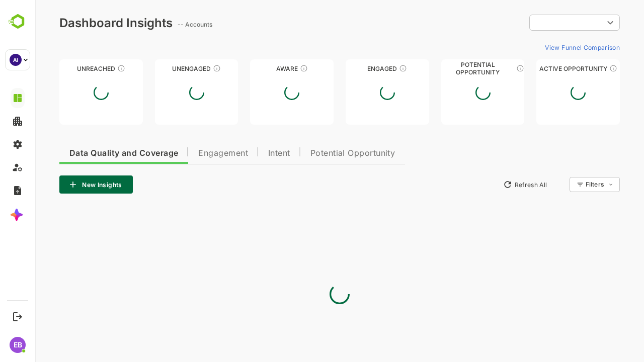 This screenshot has width=644, height=362. Describe the element at coordinates (545, 47) in the screenshot. I see `button: View Funnel Comparison` at that location.